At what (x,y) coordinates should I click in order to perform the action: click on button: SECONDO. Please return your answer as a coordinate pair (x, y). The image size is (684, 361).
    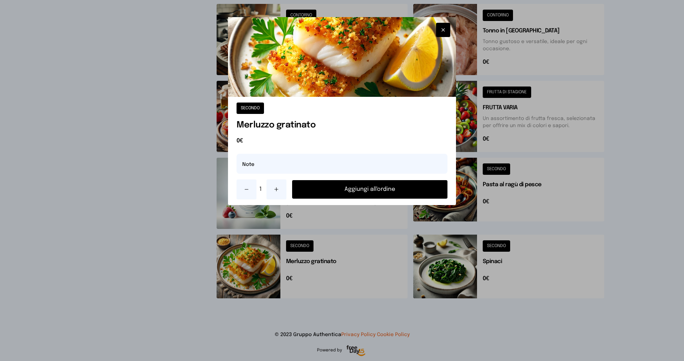
    Looking at the image, I should click on (250, 108).